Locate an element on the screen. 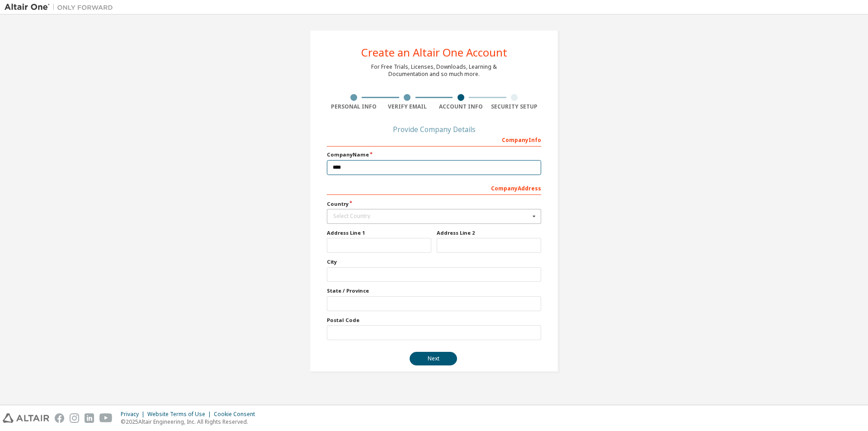 The width and height of the screenshot is (868, 431). label: State / Province is located at coordinates (434, 291).